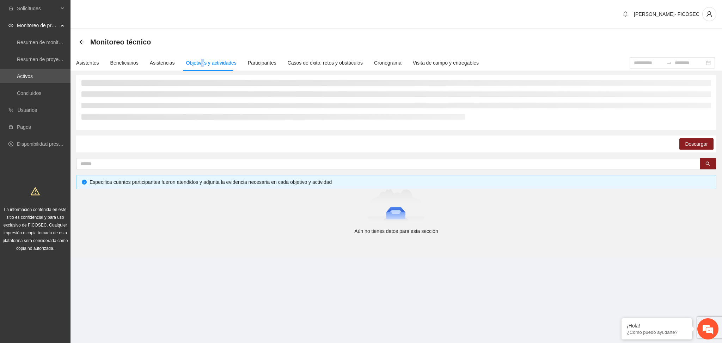 Image resolution: width=722 pixels, height=343 pixels. I want to click on img: Aún no tienes datos para esta sección, so click(396, 207).